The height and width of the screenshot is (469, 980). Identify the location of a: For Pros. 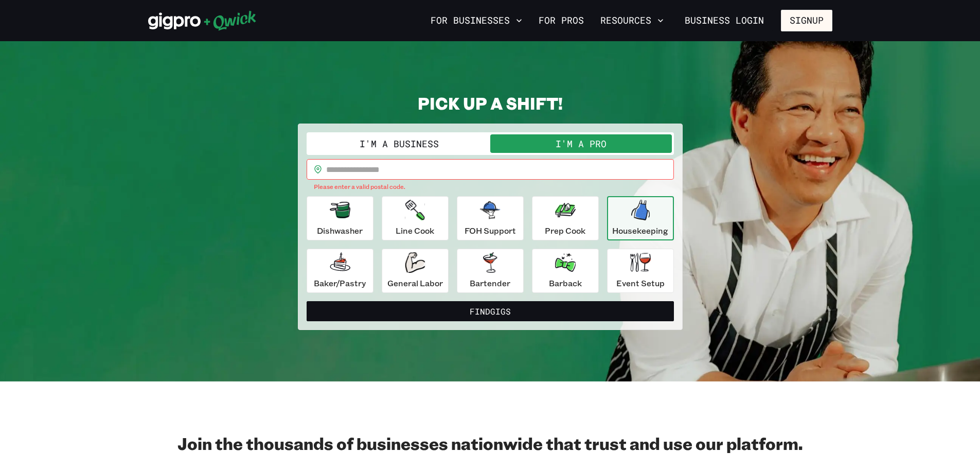
(562, 21).